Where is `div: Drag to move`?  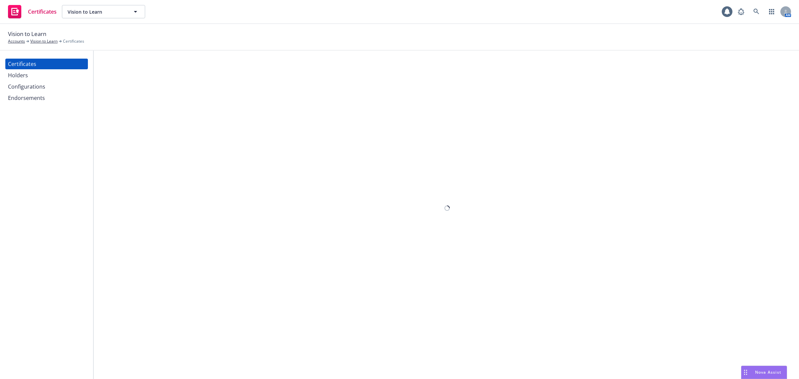
div: Drag to move is located at coordinates (746, 372).